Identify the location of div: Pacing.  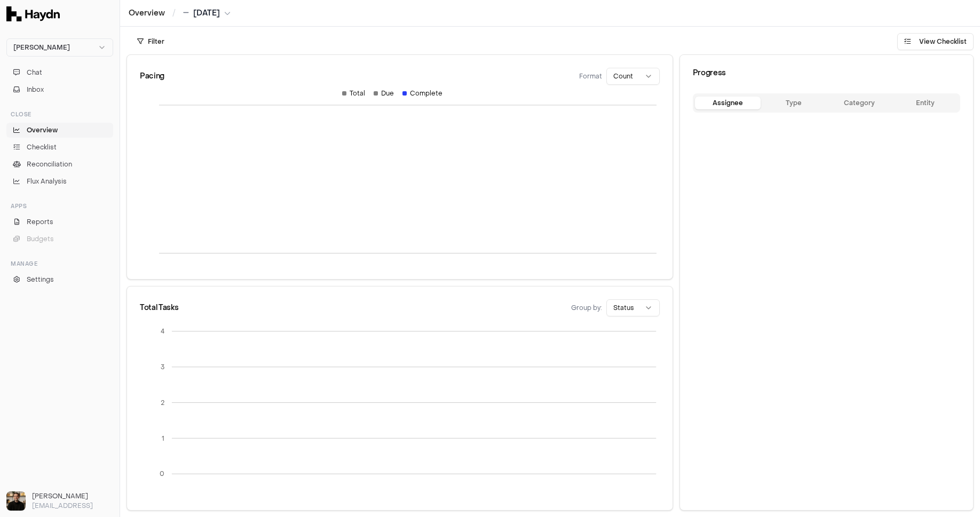
(152, 76).